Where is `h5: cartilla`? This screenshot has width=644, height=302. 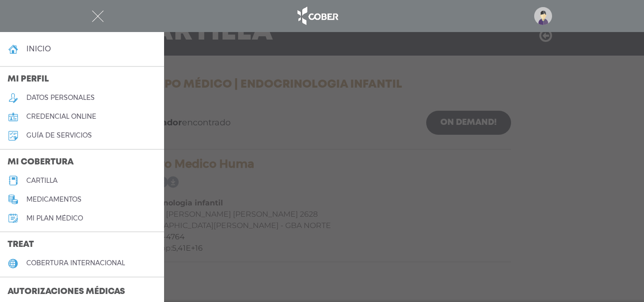
h5: cartilla is located at coordinates (42, 181).